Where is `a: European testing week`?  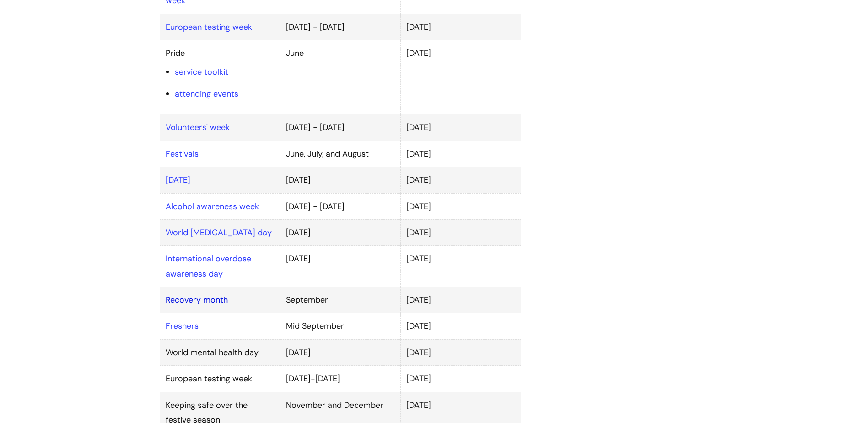
a: European testing week is located at coordinates (209, 27).